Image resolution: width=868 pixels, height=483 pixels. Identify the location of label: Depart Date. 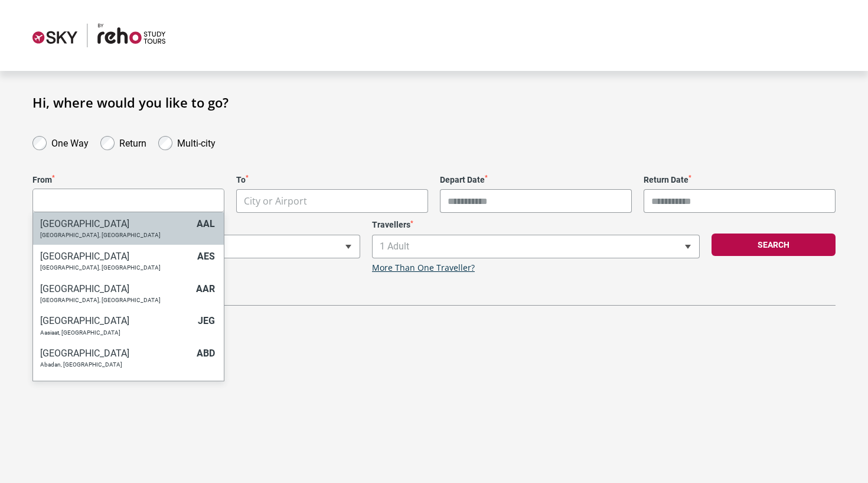
(536, 180).